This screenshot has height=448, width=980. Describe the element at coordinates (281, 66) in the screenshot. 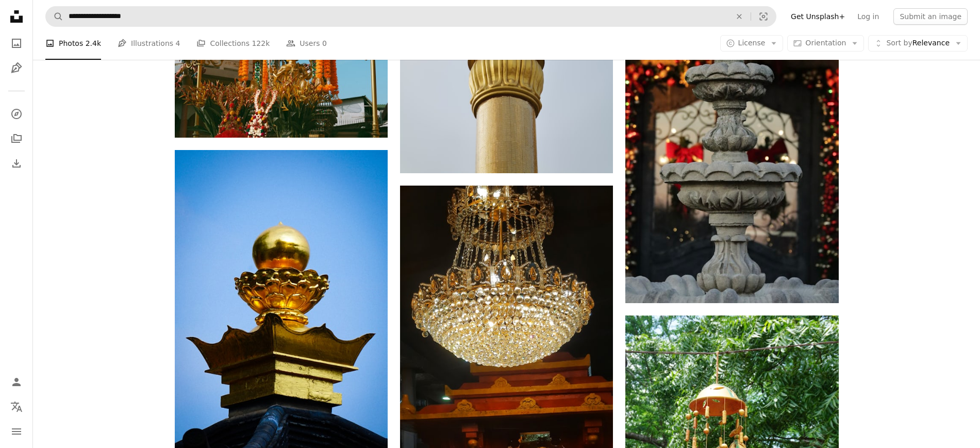

I see `a: Golden statue adorned with orange floral garlands.` at that location.